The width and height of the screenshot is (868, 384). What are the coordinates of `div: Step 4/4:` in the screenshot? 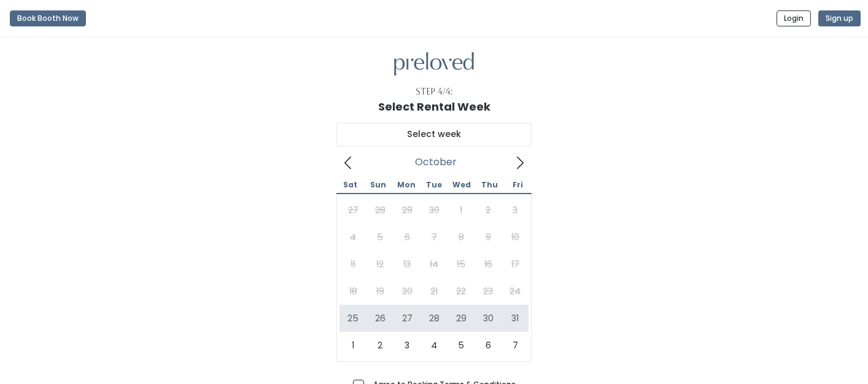 It's located at (434, 92).